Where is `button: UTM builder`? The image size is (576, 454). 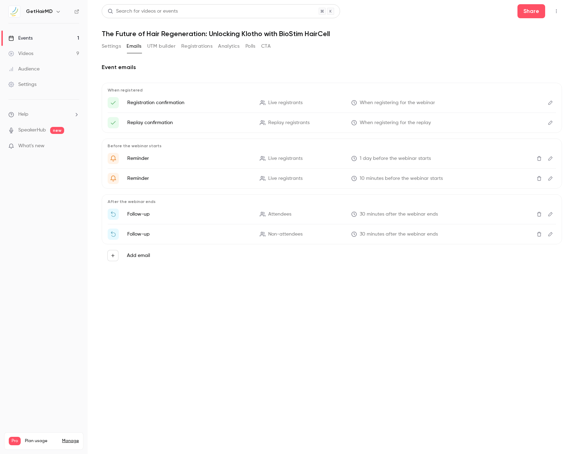
button: UTM builder is located at coordinates (161, 46).